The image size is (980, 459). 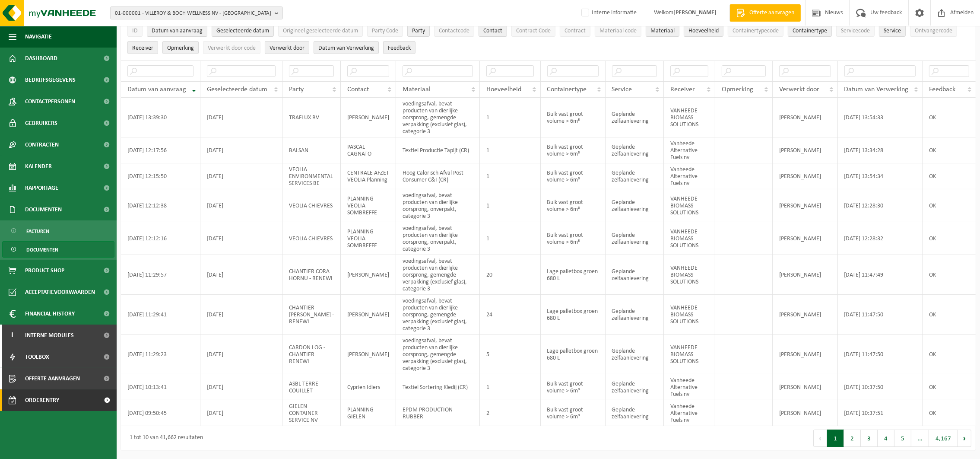 I want to click on td: 2, so click(x=510, y=413).